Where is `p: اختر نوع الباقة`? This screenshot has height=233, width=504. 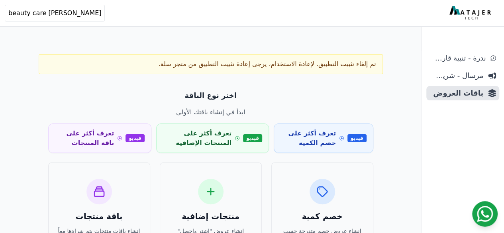
p: اختر نوع الباقة is located at coordinates (211, 96).